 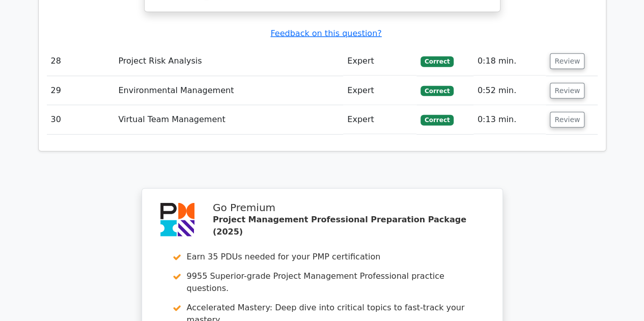 What do you see at coordinates (326, 33) in the screenshot?
I see `a: Feedback on this question?` at bounding box center [326, 33].